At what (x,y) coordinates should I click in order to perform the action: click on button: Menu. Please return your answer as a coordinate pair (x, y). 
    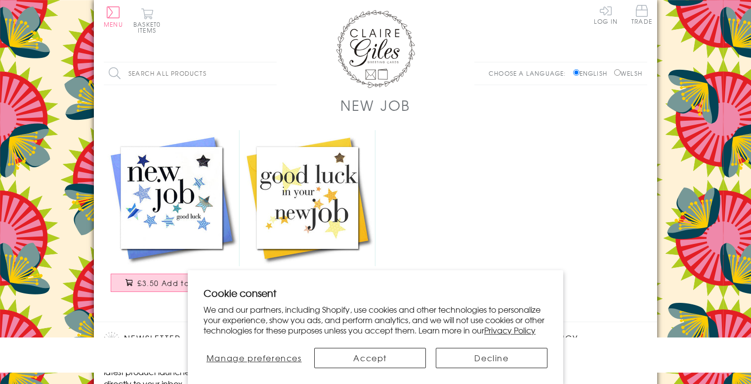
    Looking at the image, I should click on (113, 17).